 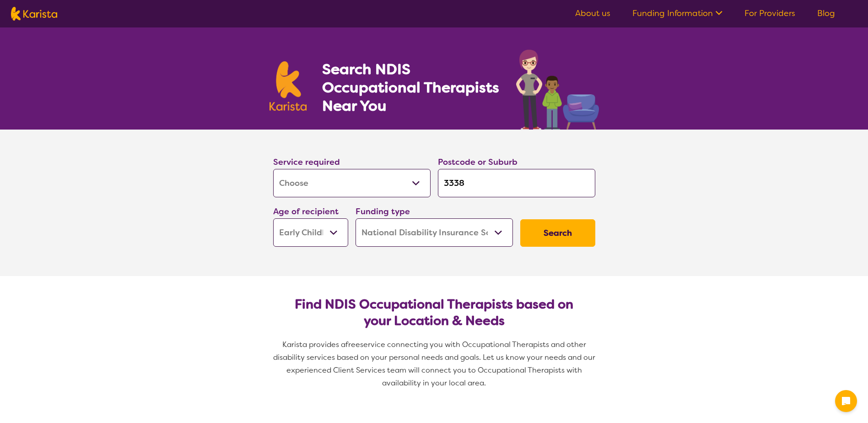 I want to click on label: Funding type, so click(x=382, y=211).